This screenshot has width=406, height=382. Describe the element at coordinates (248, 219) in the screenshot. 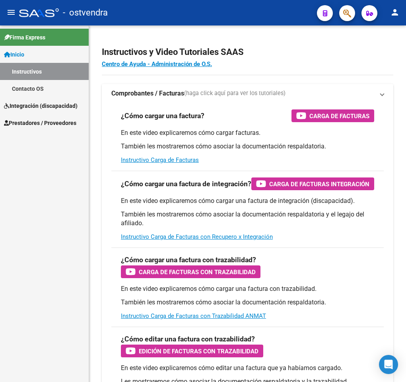

I see `p: También les mostraremos cómo asociar la documentación respaldatoria y el legajo del afiliado.` at that location.